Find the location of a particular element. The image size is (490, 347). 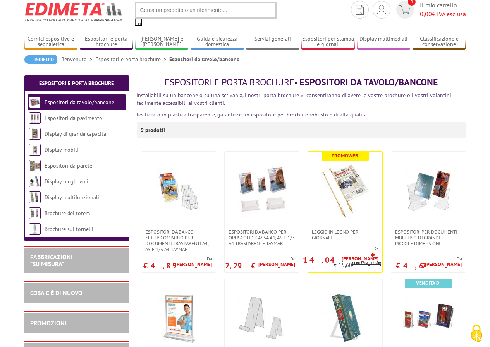

font: Espositori da pavimento is located at coordinates (73, 118).